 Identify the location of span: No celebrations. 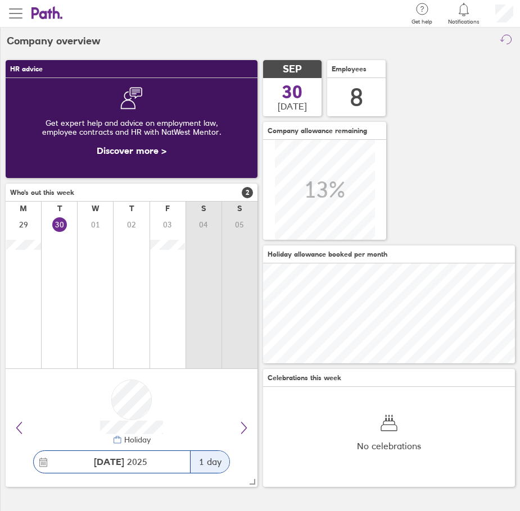
(389, 446).